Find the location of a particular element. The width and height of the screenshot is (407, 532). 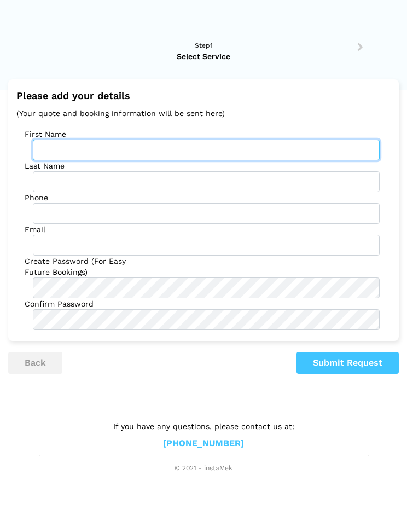

p: (Your quote and booking information will be sent here) is located at coordinates (204, 113).